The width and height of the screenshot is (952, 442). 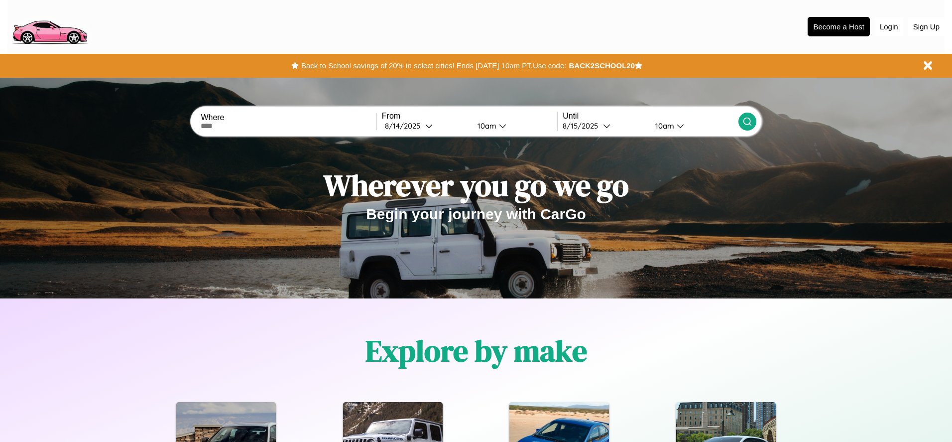 What do you see at coordinates (405, 125) in the screenshot?
I see `div: 8 / 14 / 2025` at bounding box center [405, 125].